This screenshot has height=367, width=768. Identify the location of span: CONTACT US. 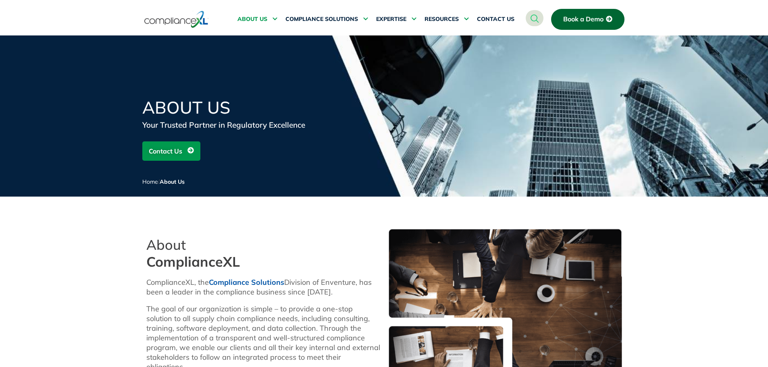
(496, 19).